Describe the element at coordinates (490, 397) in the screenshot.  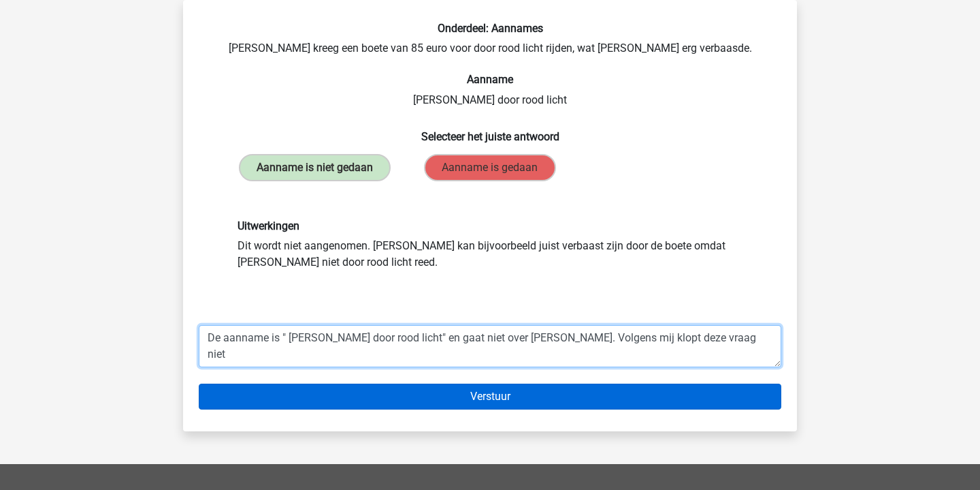
I see `input: Verstuur` at that location.